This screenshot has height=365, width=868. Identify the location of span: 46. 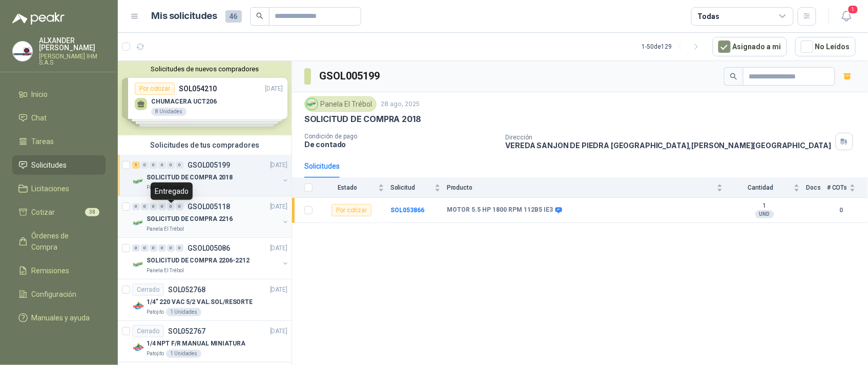
(234, 16).